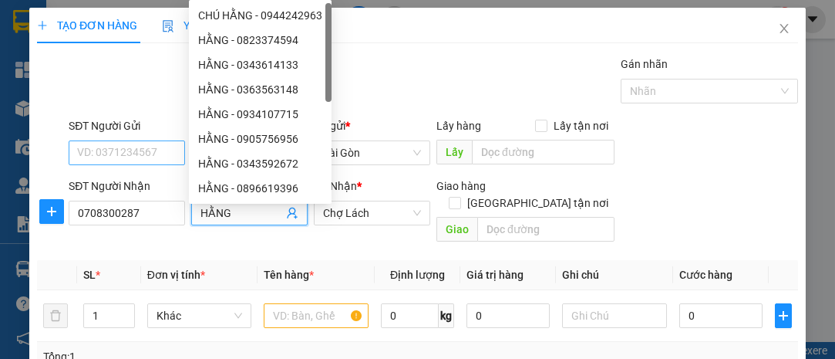 The height and width of the screenshot is (359, 835). I want to click on span: TẠO ĐƠN HÀNG, so click(87, 25).